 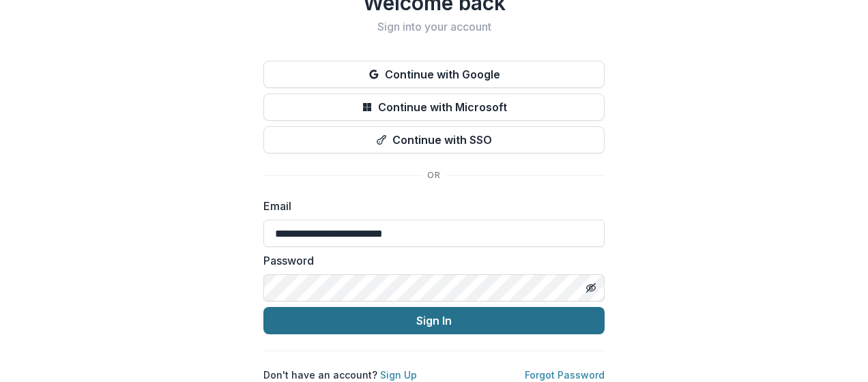 I want to click on label: Password, so click(x=430, y=261).